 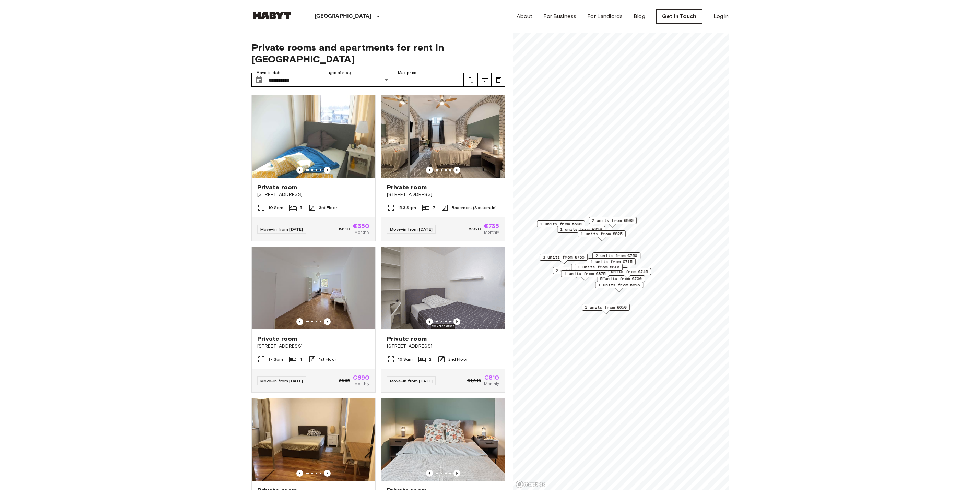 I want to click on label: Move-in date, so click(x=269, y=73).